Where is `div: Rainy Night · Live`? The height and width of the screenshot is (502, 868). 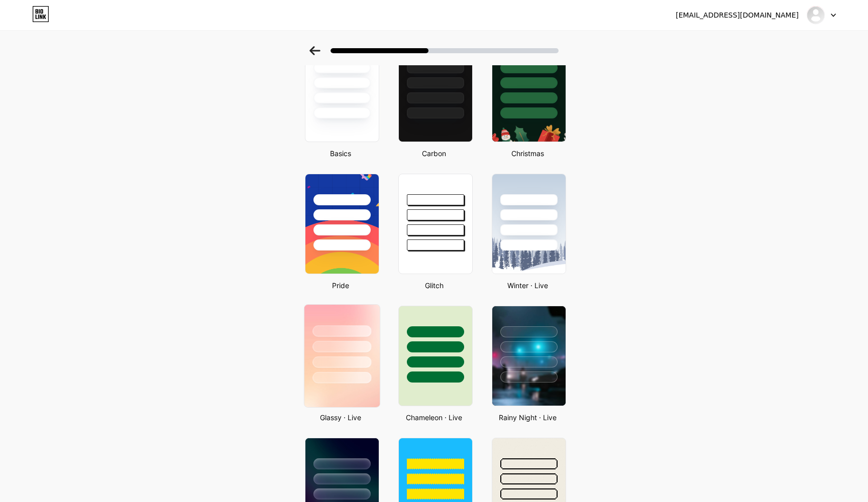
div: Rainy Night · Live is located at coordinates (528, 417).